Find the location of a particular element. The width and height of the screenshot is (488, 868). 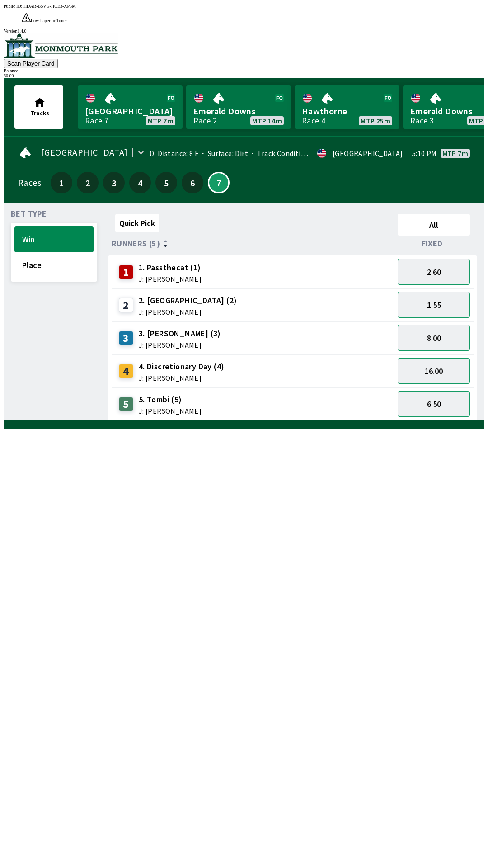

a: Emerald DownsRace 2MTP 14m is located at coordinates (239, 107).